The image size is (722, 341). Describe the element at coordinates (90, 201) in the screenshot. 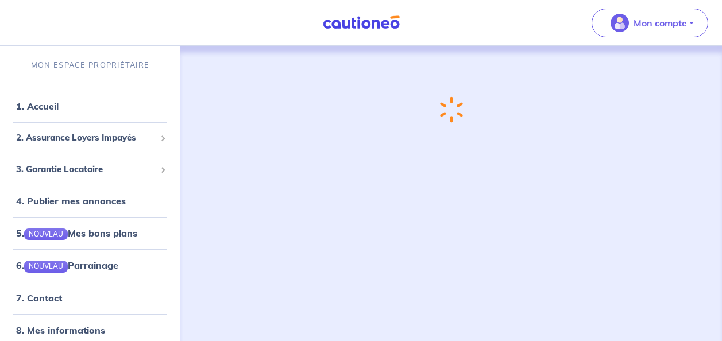

I see `div: 4. Publier mes annonces` at that location.